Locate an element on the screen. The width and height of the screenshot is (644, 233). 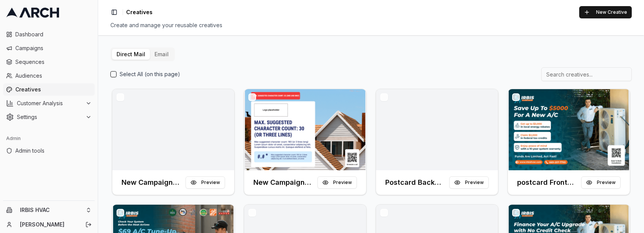
button: Log out is located at coordinates (88, 225).